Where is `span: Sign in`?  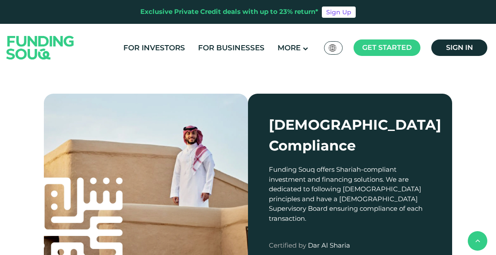 span: Sign in is located at coordinates (459, 47).